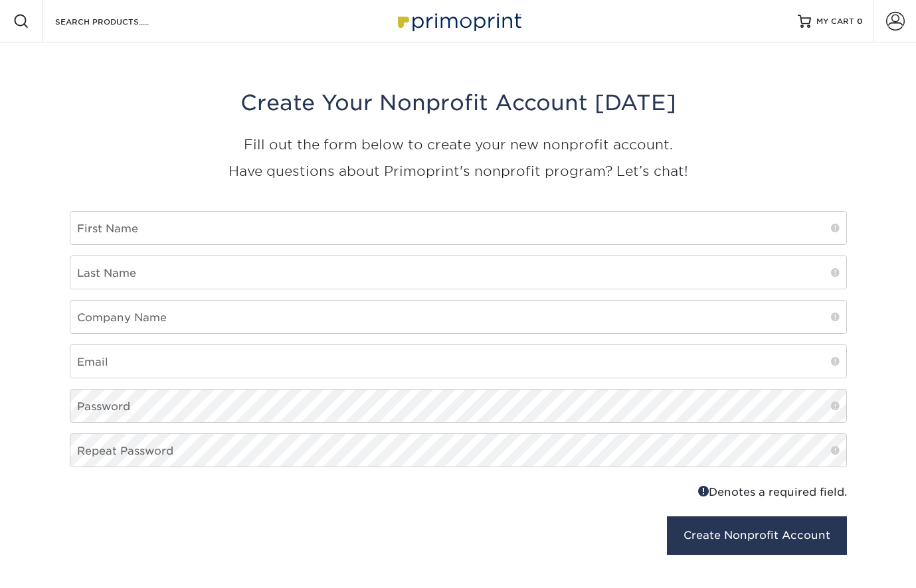  Describe the element at coordinates (860, 21) in the screenshot. I see `span: 0` at that location.